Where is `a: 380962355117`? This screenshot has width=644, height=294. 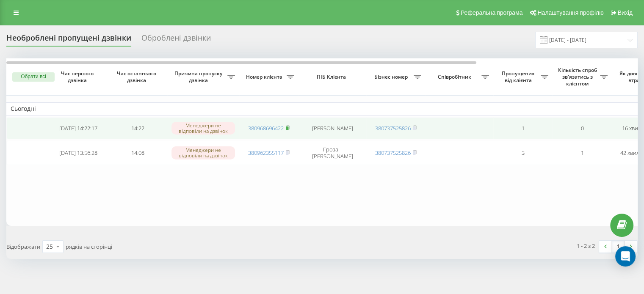
a: 380962355117 is located at coordinates (266, 153).